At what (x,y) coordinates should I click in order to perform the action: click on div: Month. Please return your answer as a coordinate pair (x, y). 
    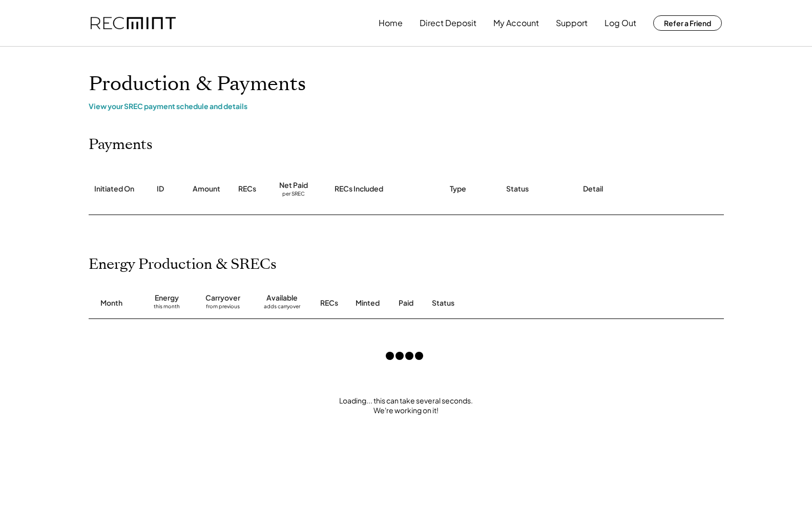
    Looking at the image, I should click on (111, 303).